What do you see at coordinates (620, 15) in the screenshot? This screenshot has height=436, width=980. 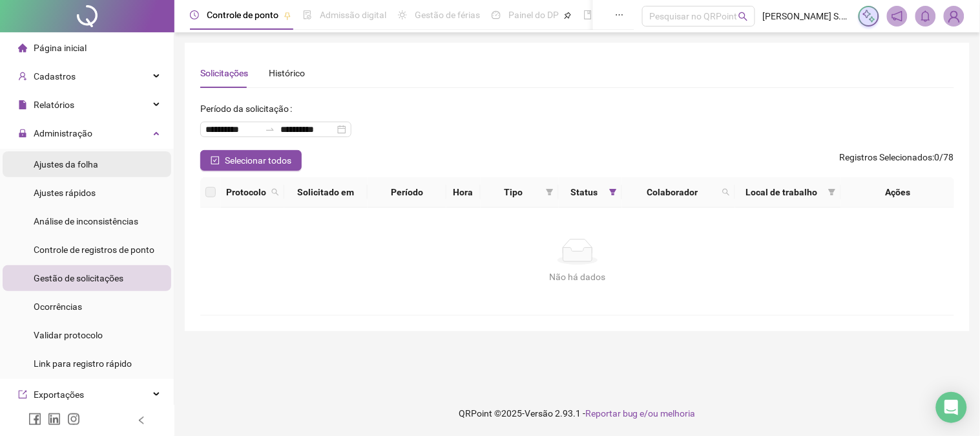 I see `span: ellipsis` at bounding box center [620, 15].